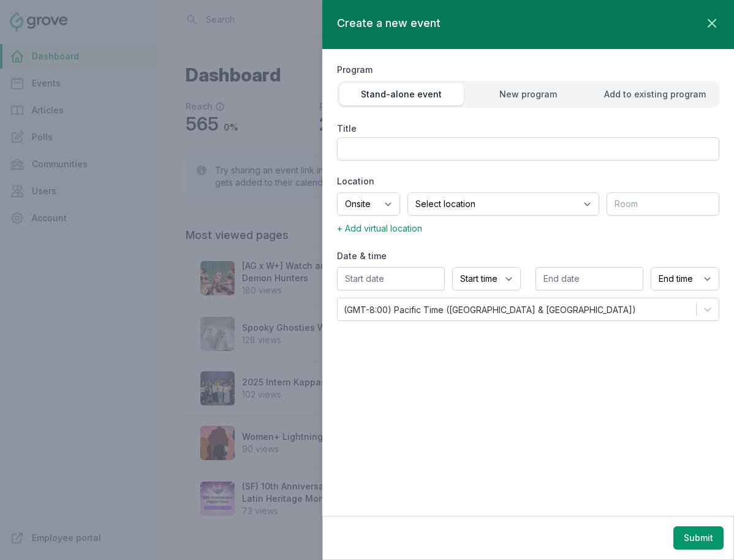 Image resolution: width=734 pixels, height=560 pixels. Describe the element at coordinates (528, 256) in the screenshot. I see `label: Date & time` at that location.